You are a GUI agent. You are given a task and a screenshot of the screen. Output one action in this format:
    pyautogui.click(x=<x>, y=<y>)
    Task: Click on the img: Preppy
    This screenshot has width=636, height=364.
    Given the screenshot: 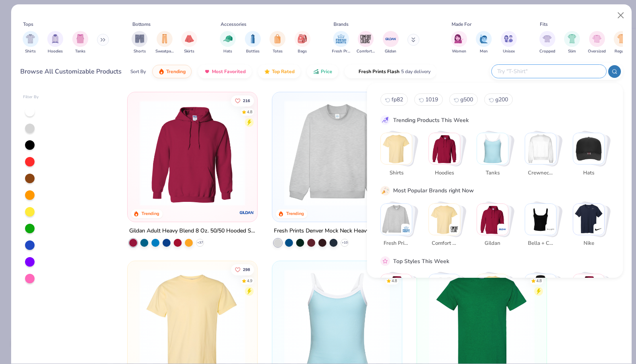 What is the action you would take?
    pyautogui.click(x=541, y=290)
    